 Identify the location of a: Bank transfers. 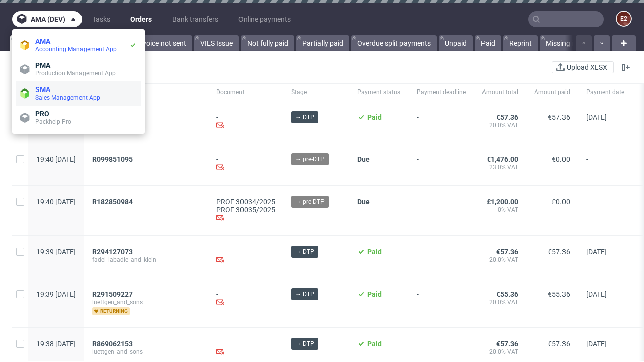
(195, 19).